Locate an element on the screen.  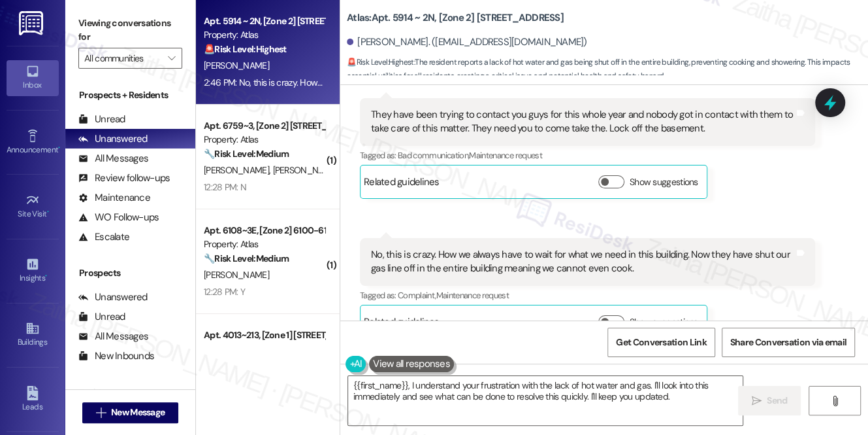
div: Prospects is located at coordinates (130, 272).